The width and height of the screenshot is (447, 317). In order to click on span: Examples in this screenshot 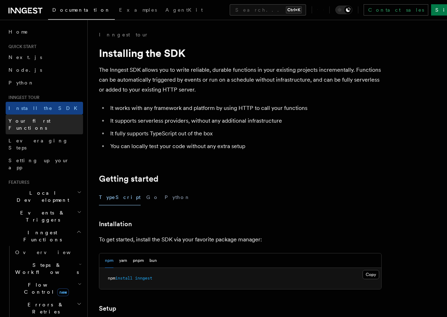, I will do `click(138, 10)`.